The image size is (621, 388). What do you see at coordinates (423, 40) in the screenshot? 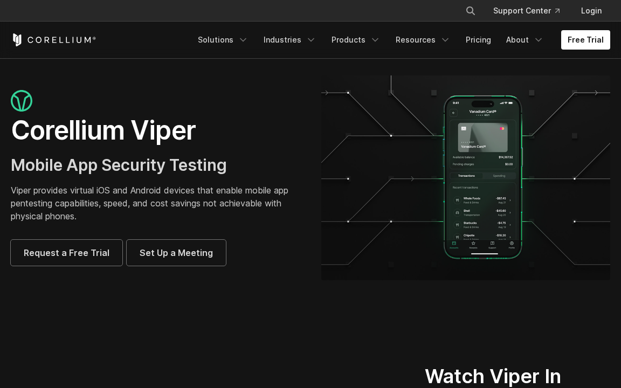
I see `a: Resources` at bounding box center [423, 40].